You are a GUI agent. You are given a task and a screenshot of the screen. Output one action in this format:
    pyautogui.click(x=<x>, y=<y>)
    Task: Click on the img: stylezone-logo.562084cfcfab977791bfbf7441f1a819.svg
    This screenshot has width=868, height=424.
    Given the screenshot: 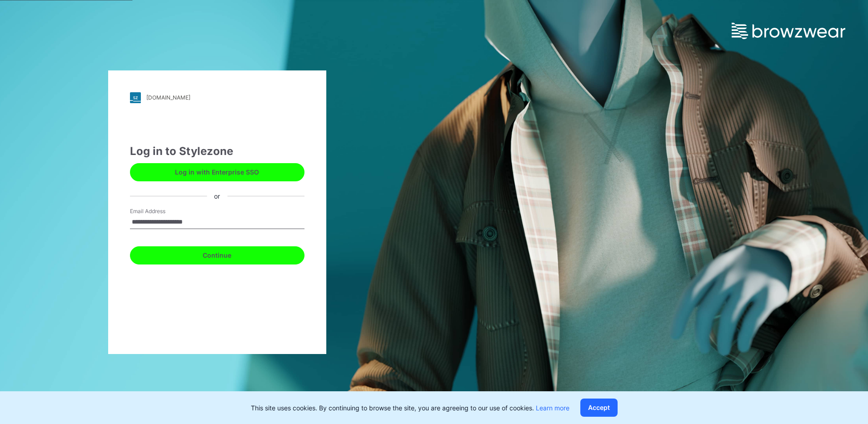 What is the action you would take?
    pyautogui.click(x=135, y=98)
    